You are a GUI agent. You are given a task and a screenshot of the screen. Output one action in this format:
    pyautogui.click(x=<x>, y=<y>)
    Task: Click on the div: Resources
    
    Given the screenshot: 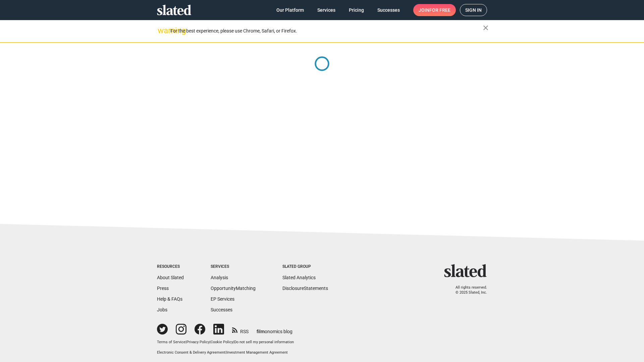 What is the action you would take?
    pyautogui.click(x=170, y=267)
    